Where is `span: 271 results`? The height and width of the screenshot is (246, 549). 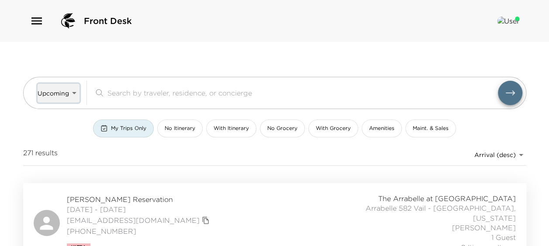 span: 271 results is located at coordinates (40, 155).